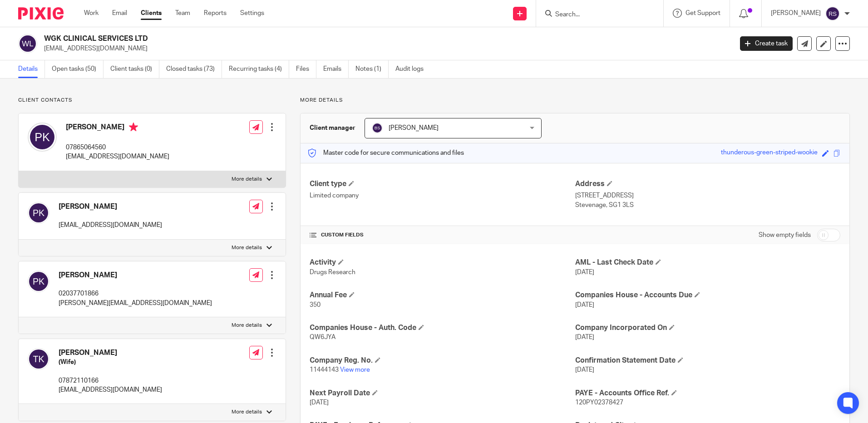 Image resolution: width=868 pixels, height=423 pixels. What do you see at coordinates (708, 393) in the screenshot?
I see `h4: PAYE - Accounts Office Ref.` at bounding box center [708, 393].